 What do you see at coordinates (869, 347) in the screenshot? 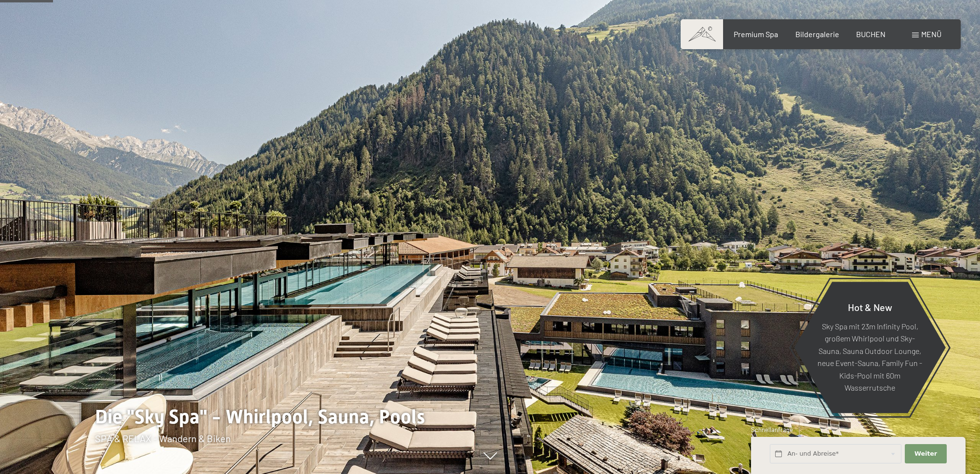
I see `a: Hot & New Sky Spa mit 23m Infinity Pool, großem Whirlpool und Sky-Sauna, Sauna Outdoor Lounge, ne...` at bounding box center [869, 347].